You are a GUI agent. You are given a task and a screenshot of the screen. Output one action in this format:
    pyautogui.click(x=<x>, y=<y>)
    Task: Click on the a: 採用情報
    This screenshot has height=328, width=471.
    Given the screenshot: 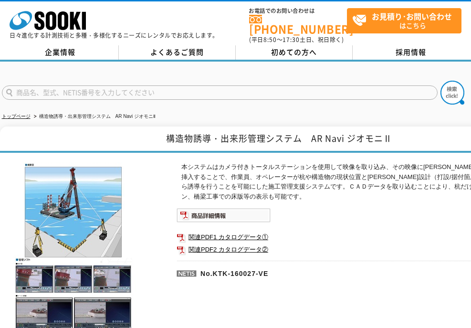 What is the action you would take?
    pyautogui.click(x=411, y=53)
    